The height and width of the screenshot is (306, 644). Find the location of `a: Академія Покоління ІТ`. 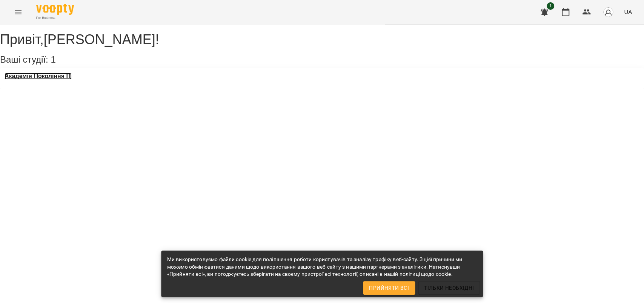

a: Академія Покоління ІТ is located at coordinates (38, 76).